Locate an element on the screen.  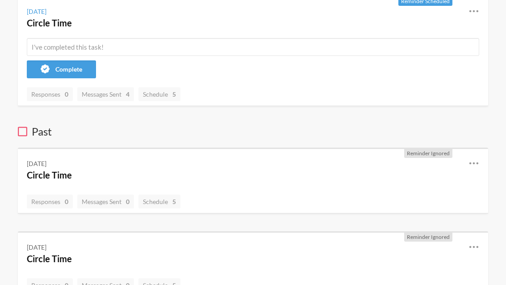
a: Messages Sent0 is located at coordinates (105, 201).